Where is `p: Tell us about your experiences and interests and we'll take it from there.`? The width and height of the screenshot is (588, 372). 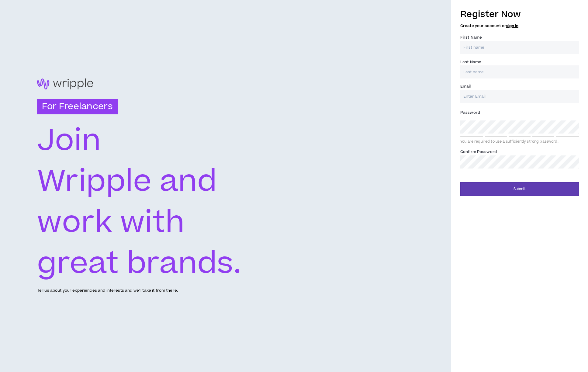
p: Tell us about your experiences and interests and we'll take it from there. is located at coordinates (107, 290).